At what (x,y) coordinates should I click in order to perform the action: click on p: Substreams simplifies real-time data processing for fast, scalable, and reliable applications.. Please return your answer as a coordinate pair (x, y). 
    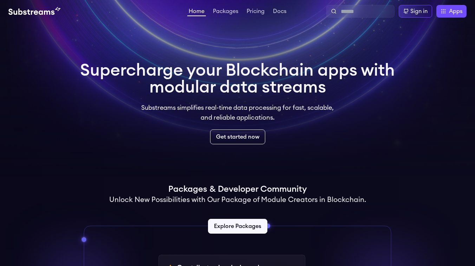
    Looking at the image, I should click on (238, 112).